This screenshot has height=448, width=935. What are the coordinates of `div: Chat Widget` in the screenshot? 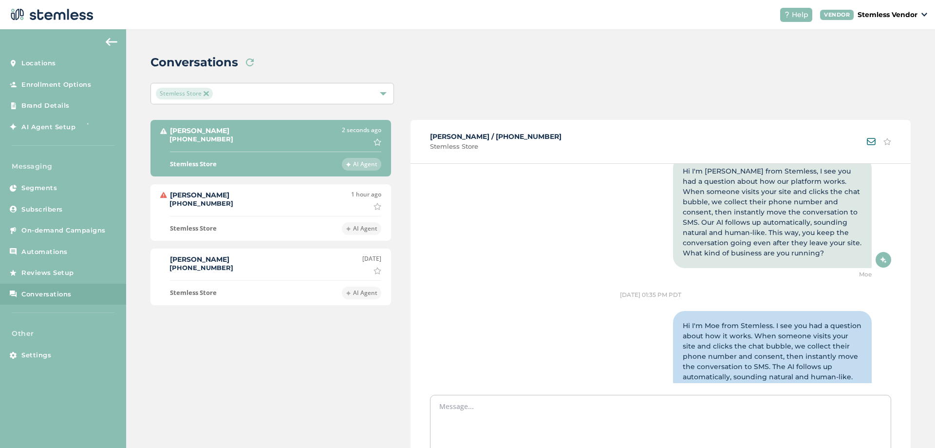 It's located at (911, 424).